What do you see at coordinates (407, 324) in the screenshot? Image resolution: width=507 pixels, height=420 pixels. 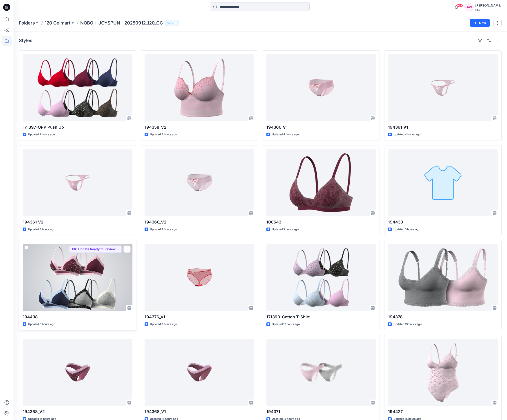 I see `p: Updated 13 hours ago` at bounding box center [407, 324].